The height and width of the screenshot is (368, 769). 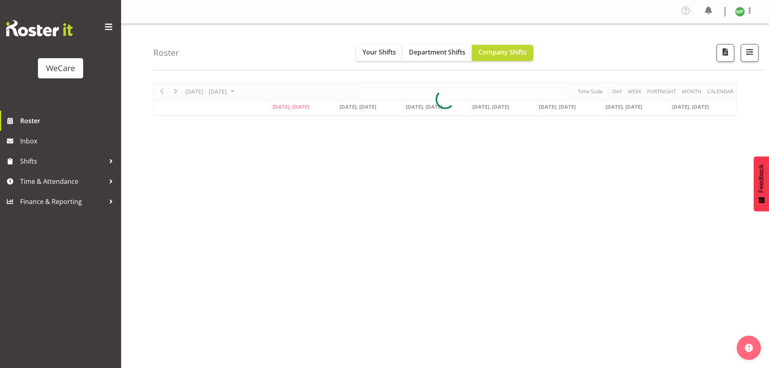 What do you see at coordinates (63, 201) in the screenshot?
I see `span: Finance & Reporting` at bounding box center [63, 201].